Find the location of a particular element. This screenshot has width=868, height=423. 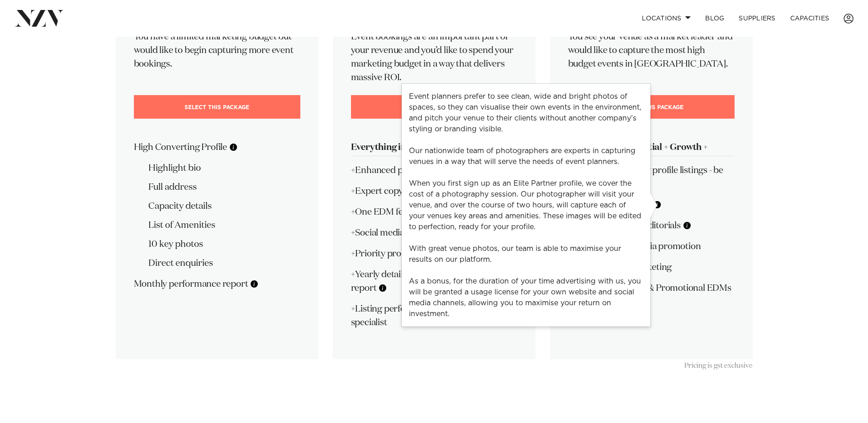

li: List of Amenities is located at coordinates (224, 225).